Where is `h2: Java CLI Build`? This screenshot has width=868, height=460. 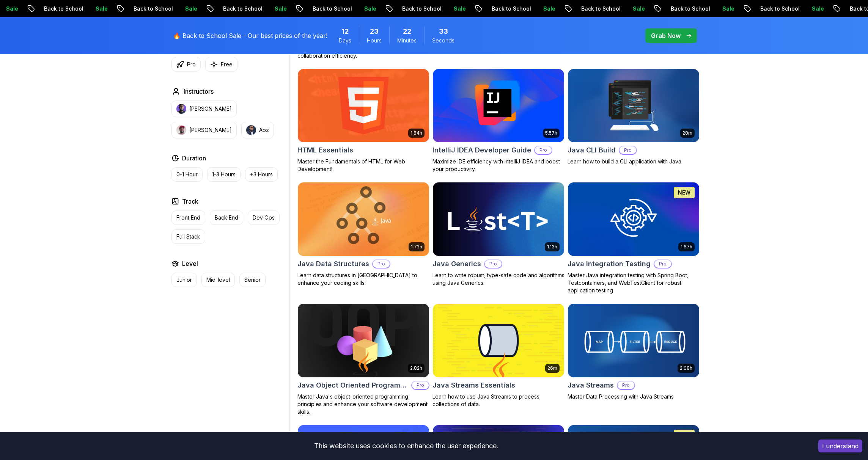 h2: Java CLI Build is located at coordinates (592, 150).